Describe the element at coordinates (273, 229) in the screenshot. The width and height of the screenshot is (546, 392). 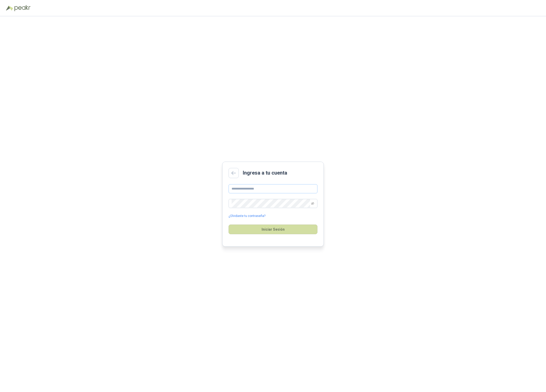
I see `button: Iniciar Sesión` at that location.